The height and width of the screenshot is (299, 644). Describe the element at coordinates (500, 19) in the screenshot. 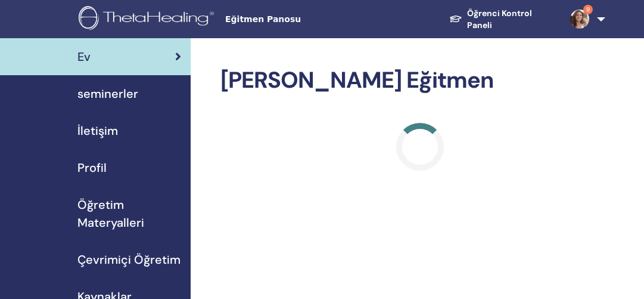

I see `a: Öğrenci Kontrol Paneli` at that location.